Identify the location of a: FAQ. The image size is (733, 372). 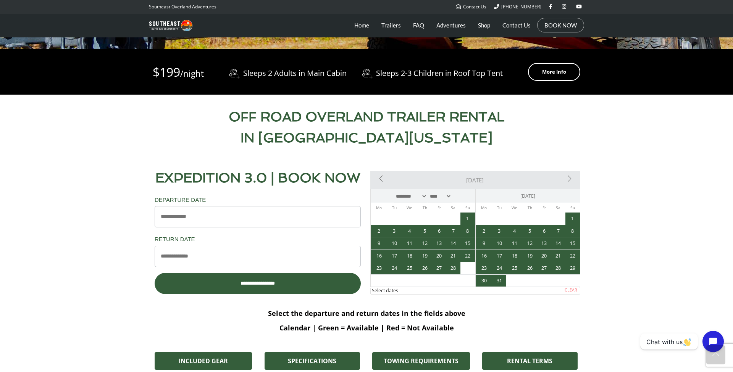
(419, 25).